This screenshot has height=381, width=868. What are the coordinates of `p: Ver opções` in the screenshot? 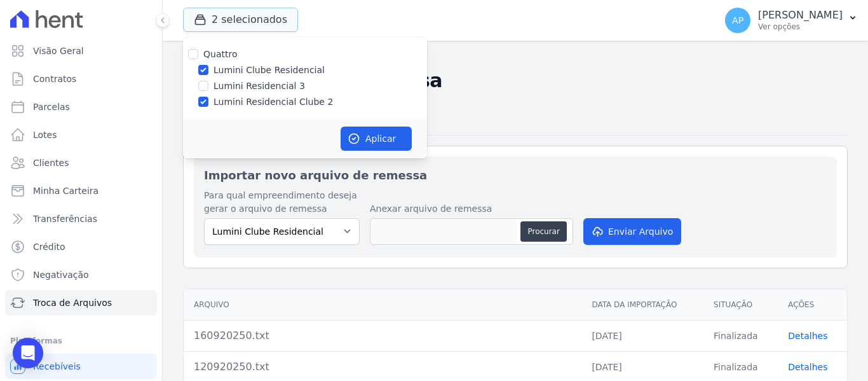 It's located at (800, 27).